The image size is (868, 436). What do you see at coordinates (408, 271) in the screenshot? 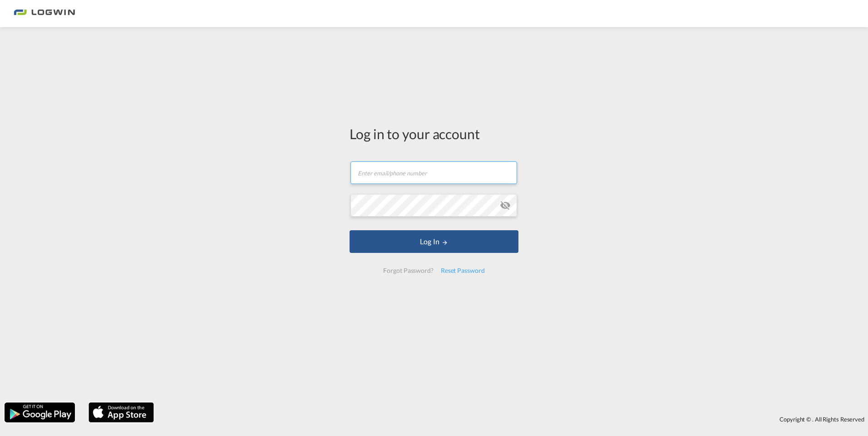
I see `div: Forgot Password?` at bounding box center [408, 271].